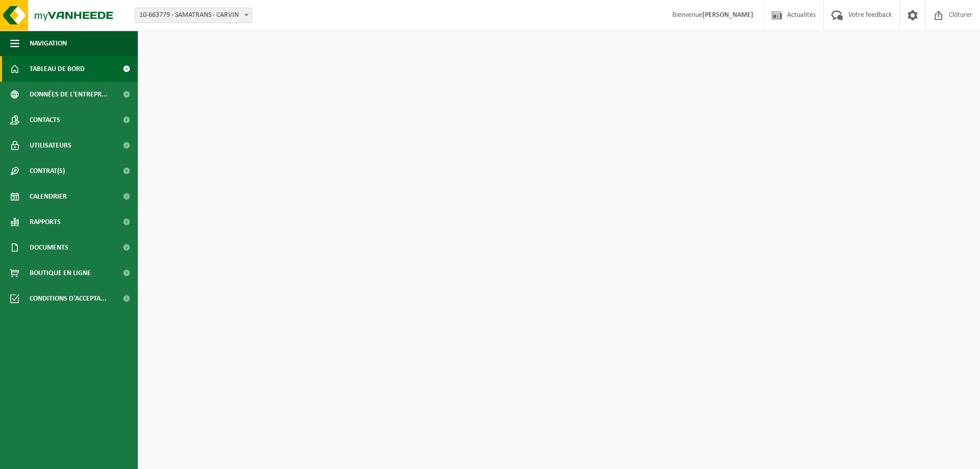  I want to click on span: Documents, so click(49, 248).